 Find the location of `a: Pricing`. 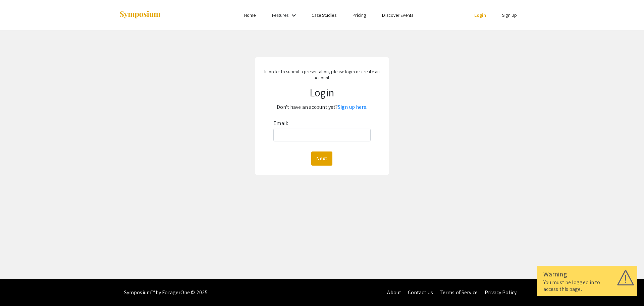

a: Pricing is located at coordinates (359, 15).